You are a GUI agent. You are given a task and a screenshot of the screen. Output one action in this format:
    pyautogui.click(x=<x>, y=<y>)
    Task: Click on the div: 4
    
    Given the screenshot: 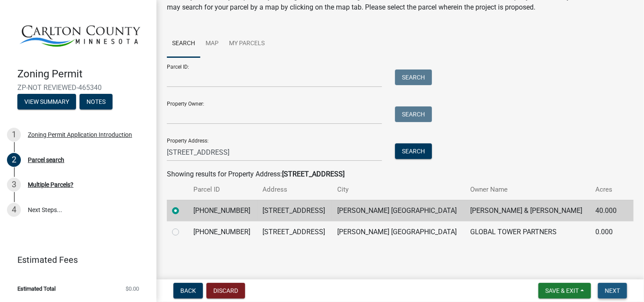 What is the action you would take?
    pyautogui.click(x=14, y=209)
    